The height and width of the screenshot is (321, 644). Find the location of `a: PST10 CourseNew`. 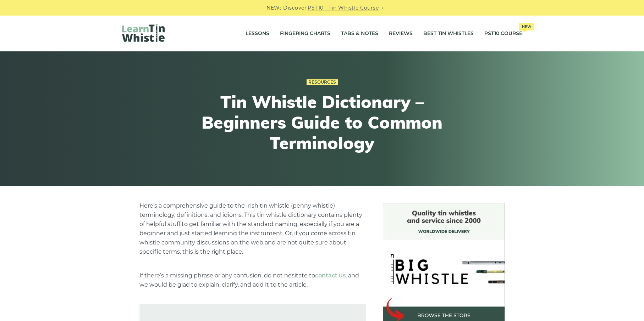

a: PST10 CourseNew is located at coordinates (503, 34).